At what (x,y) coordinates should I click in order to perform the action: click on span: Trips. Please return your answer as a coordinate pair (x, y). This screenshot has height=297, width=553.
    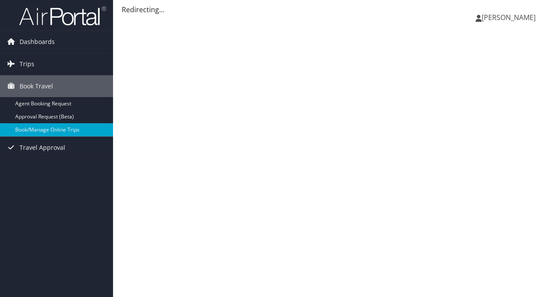
    Looking at the image, I should click on (27, 64).